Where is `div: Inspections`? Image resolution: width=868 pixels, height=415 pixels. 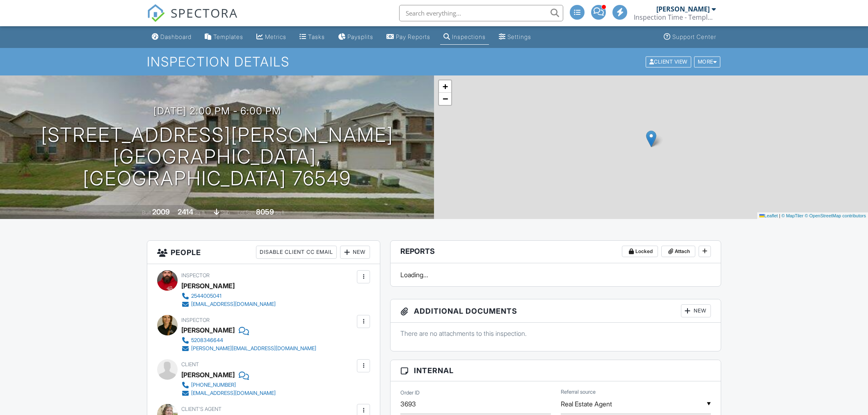 div: Inspections is located at coordinates (469, 37).